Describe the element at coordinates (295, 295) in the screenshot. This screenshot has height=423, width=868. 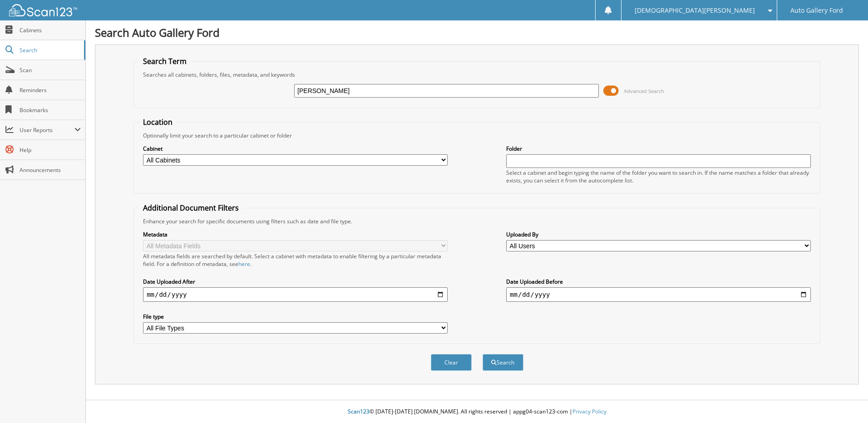
I see `input: start` at that location.